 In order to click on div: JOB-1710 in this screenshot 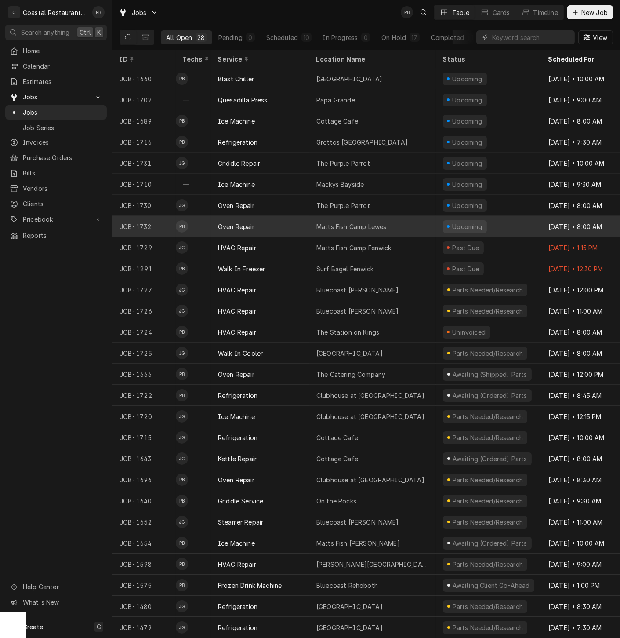, I will do `click(144, 184)`.